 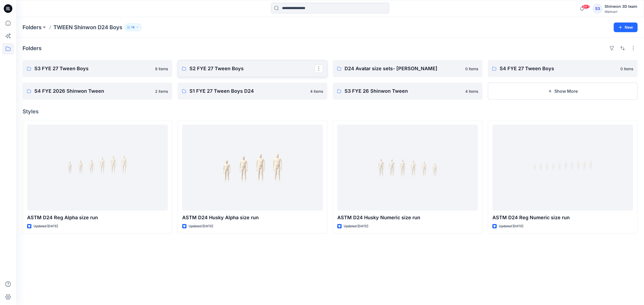 I want to click on p: S3 FYE 27 Tween Boys, so click(x=93, y=69).